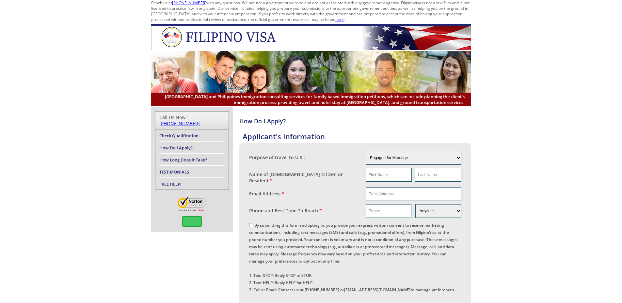 This screenshot has width=622, height=303. Describe the element at coordinates (179, 136) in the screenshot. I see `a: Check Qualification` at that location.